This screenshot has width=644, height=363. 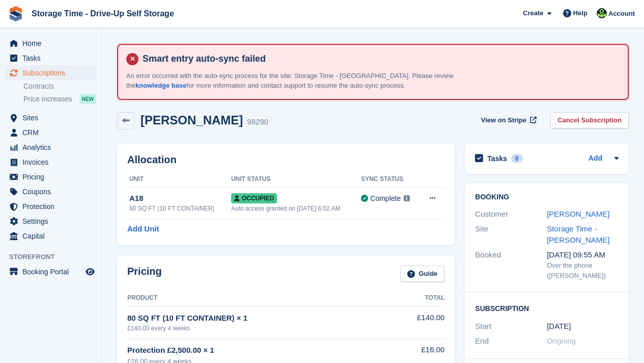 I want to click on span: Coupons, so click(x=53, y=191).